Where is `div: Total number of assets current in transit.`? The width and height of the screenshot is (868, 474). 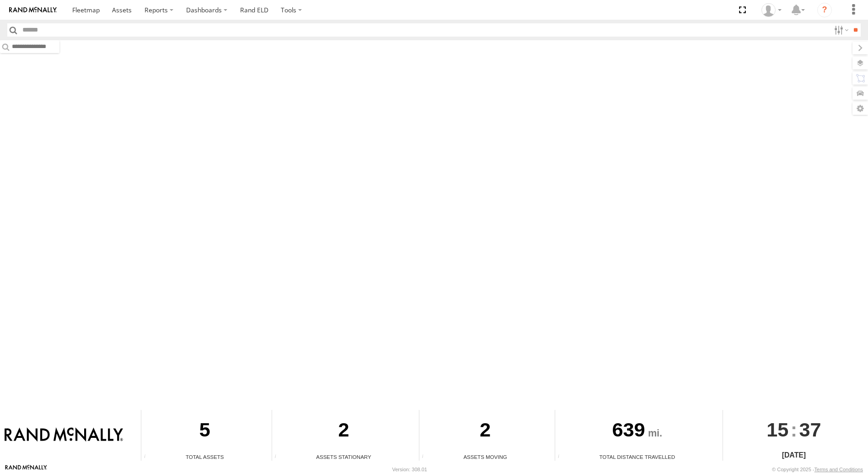 div: Total number of assets current in transit. is located at coordinates (426, 457).